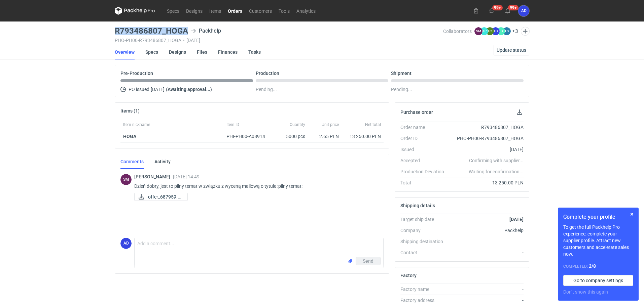 This screenshot has width=644, height=306. Describe the element at coordinates (368, 261) in the screenshot. I see `button: Send` at that location.